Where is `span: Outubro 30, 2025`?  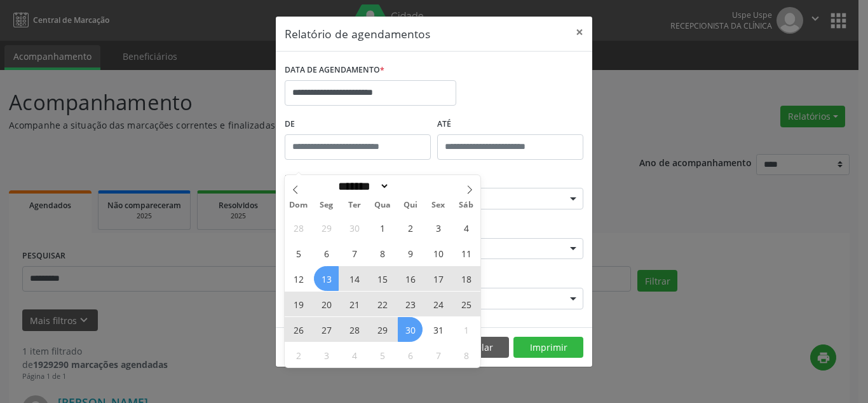
span: Outubro 30, 2025 is located at coordinates (410, 329).